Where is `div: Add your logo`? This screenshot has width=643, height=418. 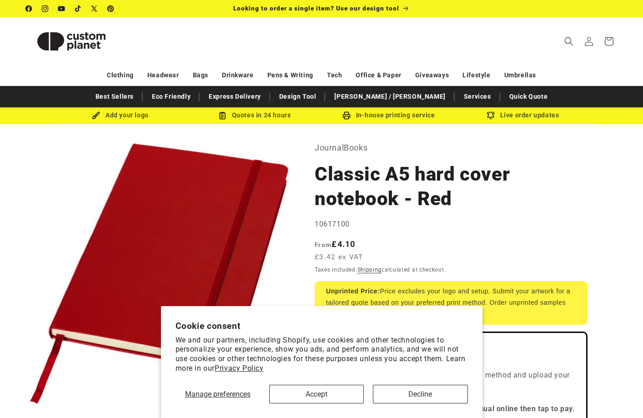 div: Add your logo is located at coordinates (120, 115).